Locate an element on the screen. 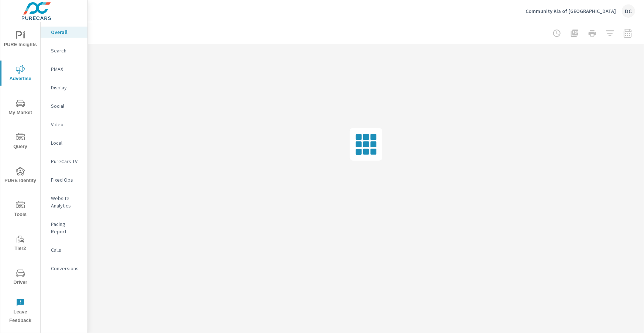  p: Conversions is located at coordinates (66, 268).